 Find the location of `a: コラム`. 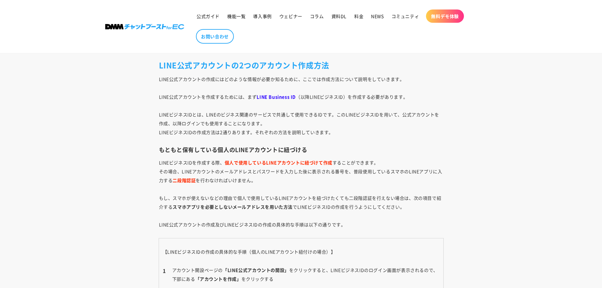

a: コラム is located at coordinates (317, 16).